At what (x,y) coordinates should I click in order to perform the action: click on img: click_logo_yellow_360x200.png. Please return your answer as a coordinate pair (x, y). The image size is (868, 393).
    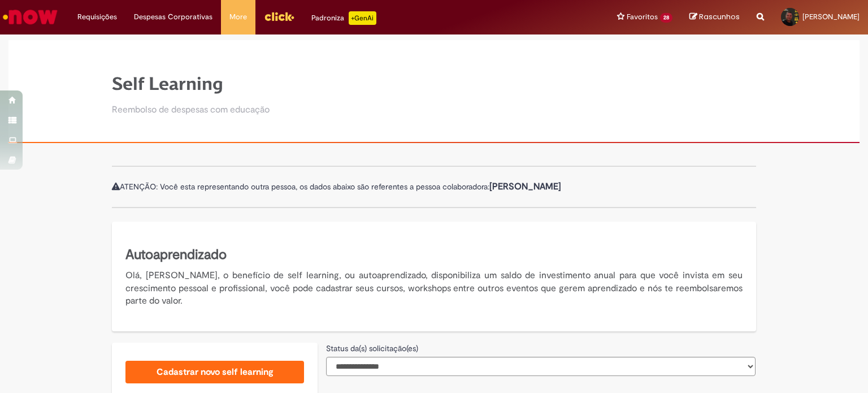
    Looking at the image, I should click on (279, 16).